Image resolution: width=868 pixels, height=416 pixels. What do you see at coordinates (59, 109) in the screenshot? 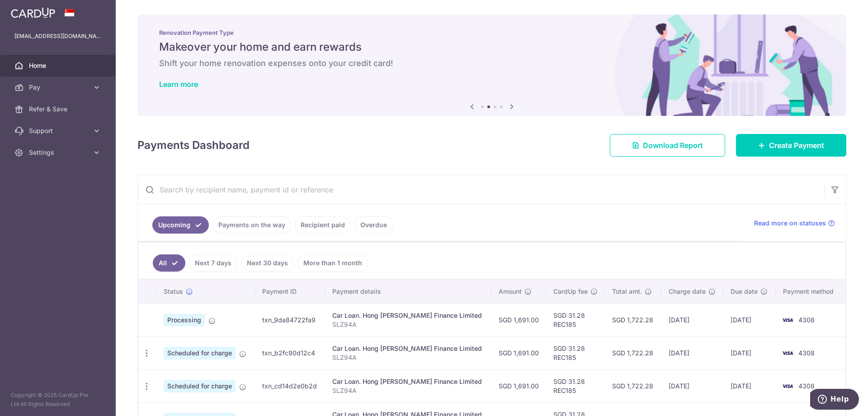
I see `span: Refer & Save` at bounding box center [59, 109].